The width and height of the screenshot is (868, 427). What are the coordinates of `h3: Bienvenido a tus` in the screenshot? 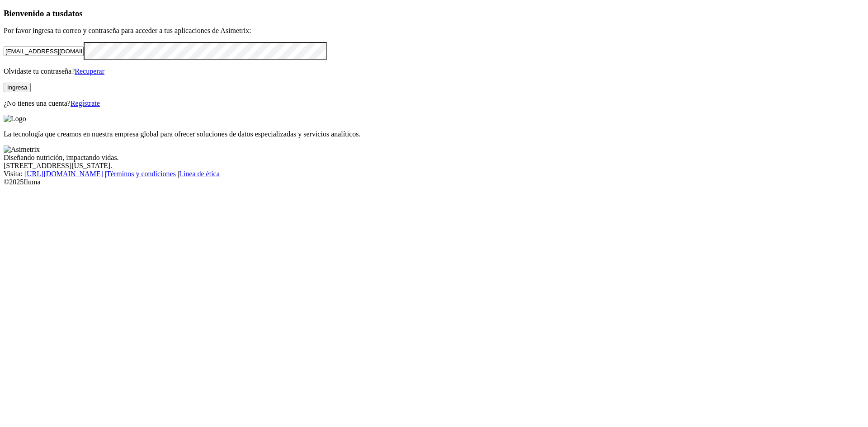 It's located at (434, 13).